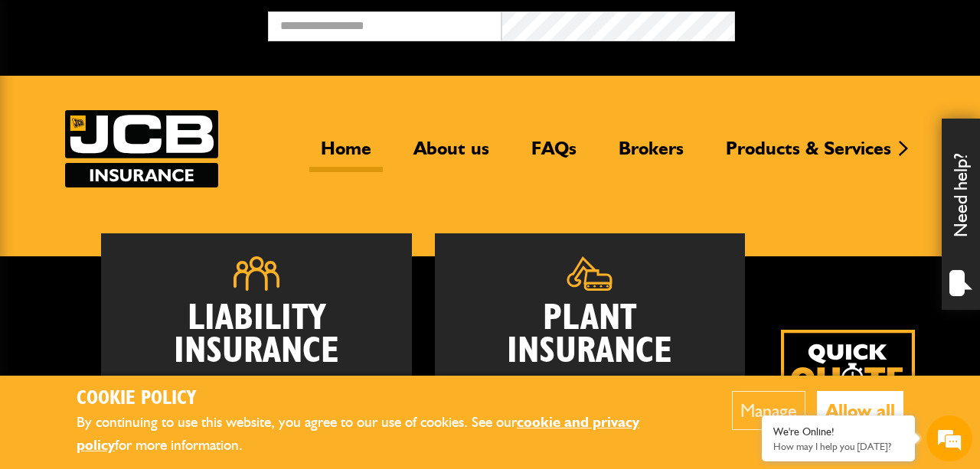 This screenshot has height=469, width=980. I want to click on a: Products & Services, so click(809, 155).